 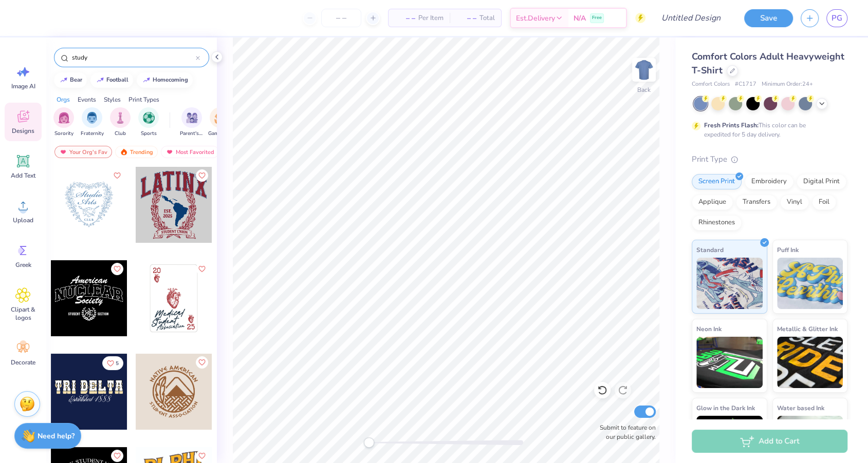 What do you see at coordinates (810, 362) in the screenshot?
I see `img: Metallic & Glitter Ink` at bounding box center [810, 362].